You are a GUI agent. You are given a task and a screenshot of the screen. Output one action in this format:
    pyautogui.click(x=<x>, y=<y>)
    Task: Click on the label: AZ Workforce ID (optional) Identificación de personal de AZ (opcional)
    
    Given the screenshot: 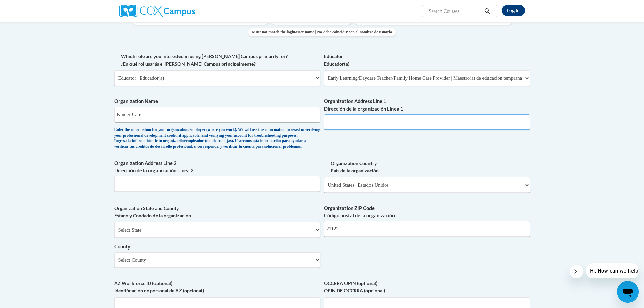 What is the action you would take?
    pyautogui.click(x=217, y=287)
    